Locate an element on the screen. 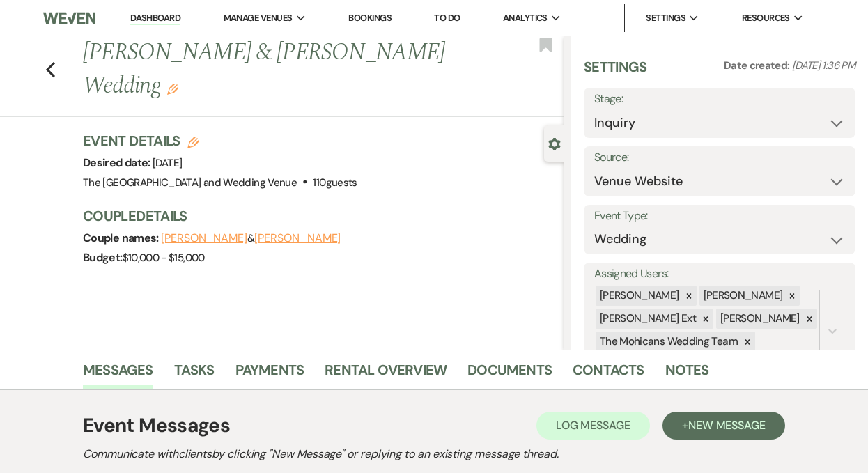  img: Weven Logo is located at coordinates (69, 18).